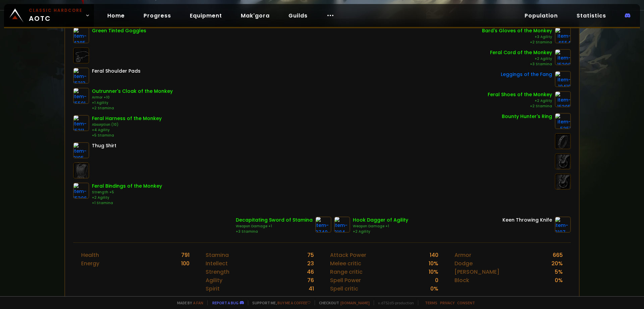 The image size is (644, 309). What do you see at coordinates (127, 192) in the screenshot?
I see `div: Strength +5` at bounding box center [127, 192].